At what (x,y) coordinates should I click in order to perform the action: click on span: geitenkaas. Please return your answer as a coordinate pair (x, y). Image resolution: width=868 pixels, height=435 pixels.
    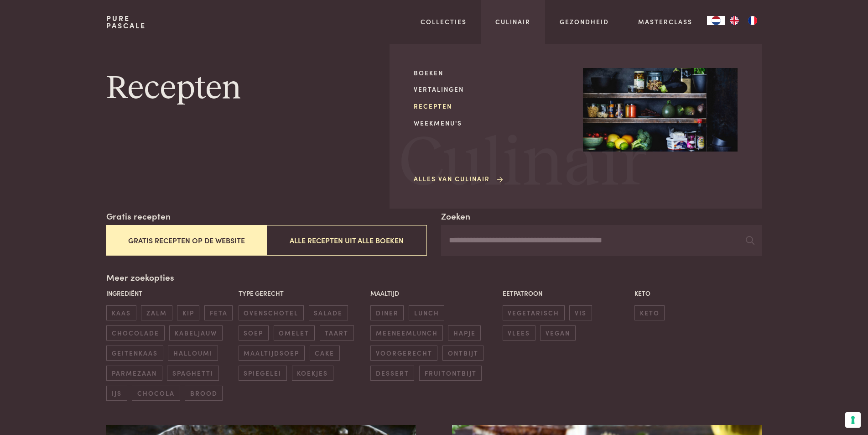
    Looking at the image, I should click on (134, 352).